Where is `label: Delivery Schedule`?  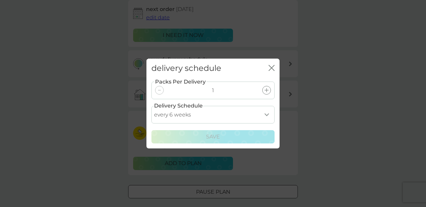 label: Delivery Schedule is located at coordinates (179, 106).